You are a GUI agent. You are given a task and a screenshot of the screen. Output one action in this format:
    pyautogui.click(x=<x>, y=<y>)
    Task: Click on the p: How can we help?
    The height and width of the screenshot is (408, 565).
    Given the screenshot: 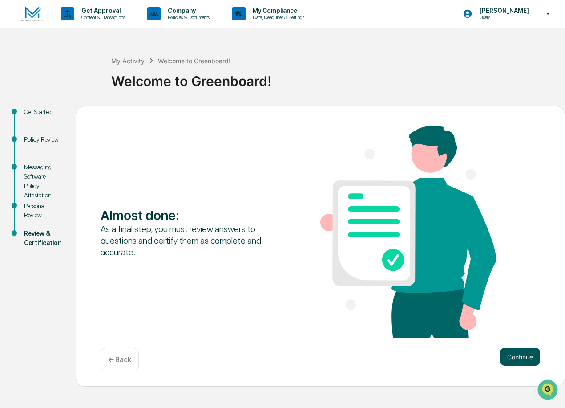 What is the action you would take?
    pyautogui.click(x=85, y=26)
    